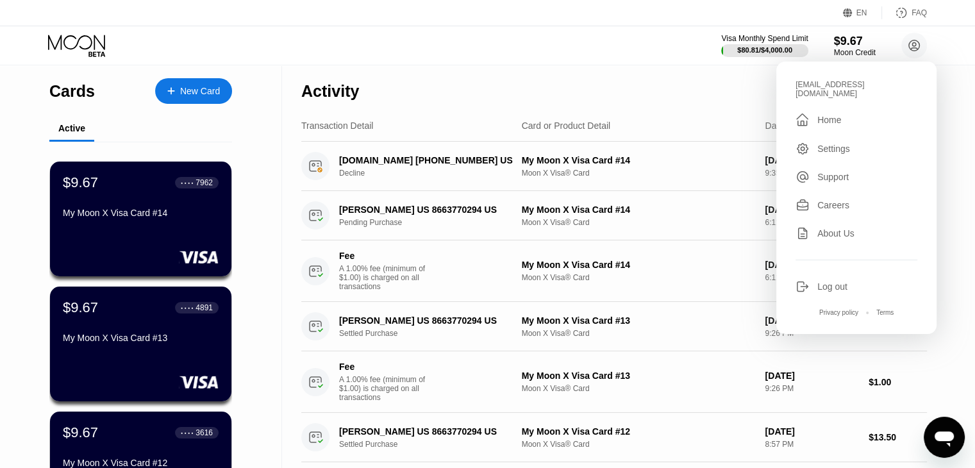 This screenshot has height=468, width=975. Describe the element at coordinates (614, 382) in the screenshot. I see `div: FeeA 1.00% fee (minimum of $1.00) is charged on all transactionsMy Moon X Visa Card #13Moon X Vis...` at that location.